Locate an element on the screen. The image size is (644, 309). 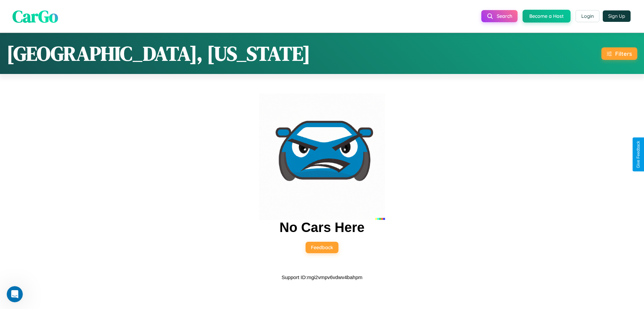
button: Feedback is located at coordinates (322, 247).